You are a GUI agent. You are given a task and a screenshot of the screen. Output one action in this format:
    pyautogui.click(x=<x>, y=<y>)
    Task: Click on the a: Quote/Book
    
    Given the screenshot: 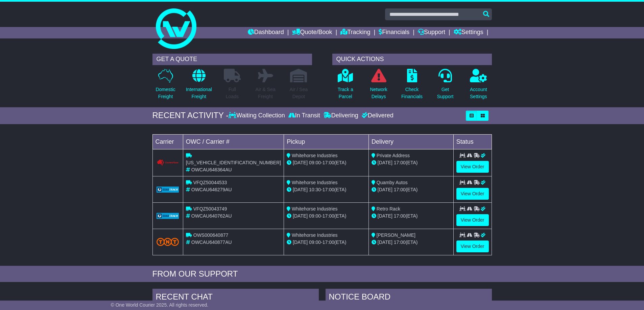 What is the action you would take?
    pyautogui.click(x=312, y=33)
    